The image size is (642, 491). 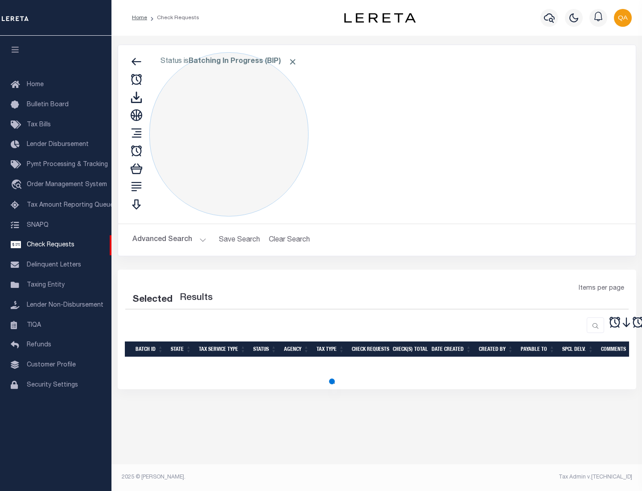 What do you see at coordinates (67, 185) in the screenshot?
I see `span: Order Management System` at bounding box center [67, 185].